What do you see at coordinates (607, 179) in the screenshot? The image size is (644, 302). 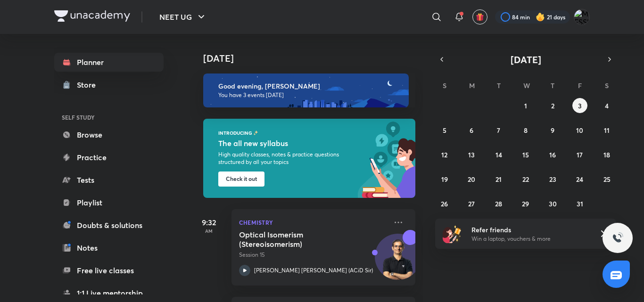 I see `abbr: October 25, 2025` at bounding box center [607, 179].